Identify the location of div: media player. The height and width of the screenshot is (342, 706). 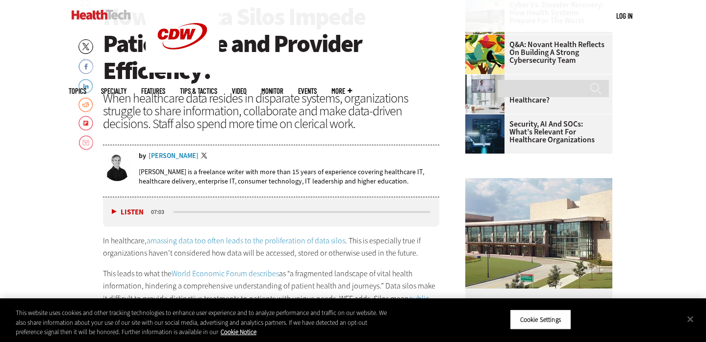
(271, 212).